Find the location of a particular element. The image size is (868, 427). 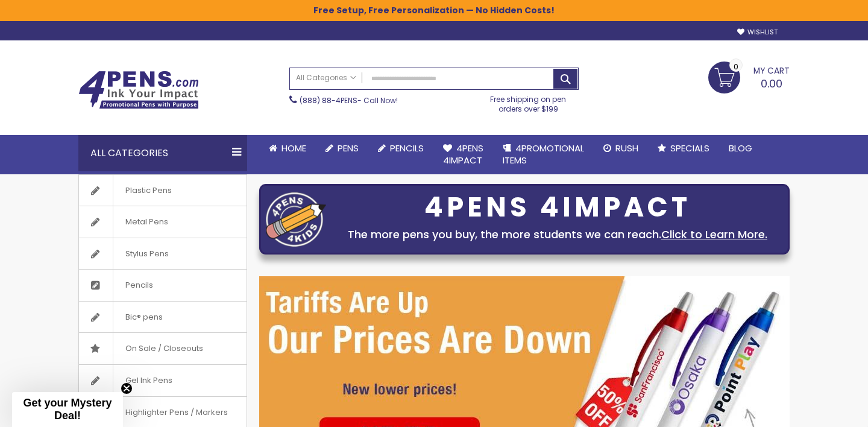

span: Bic® pens is located at coordinates (144, 317).